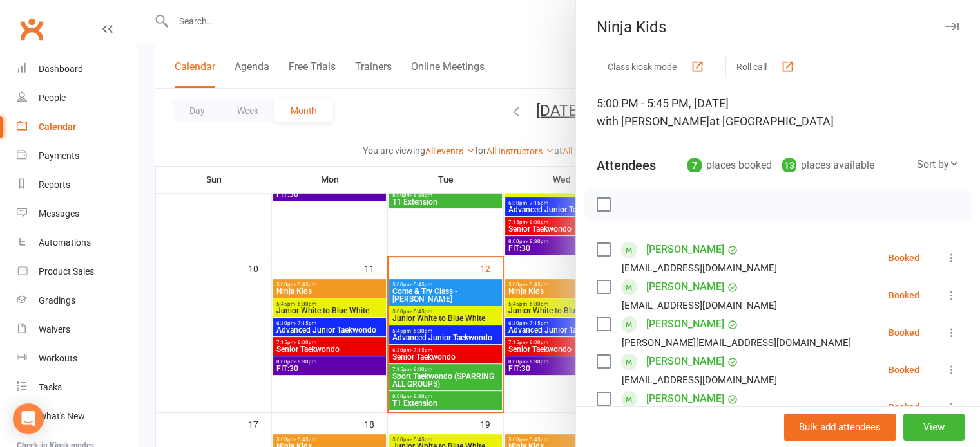 This screenshot has width=980, height=447. What do you see at coordinates (76, 98) in the screenshot?
I see `a: People` at bounding box center [76, 98].